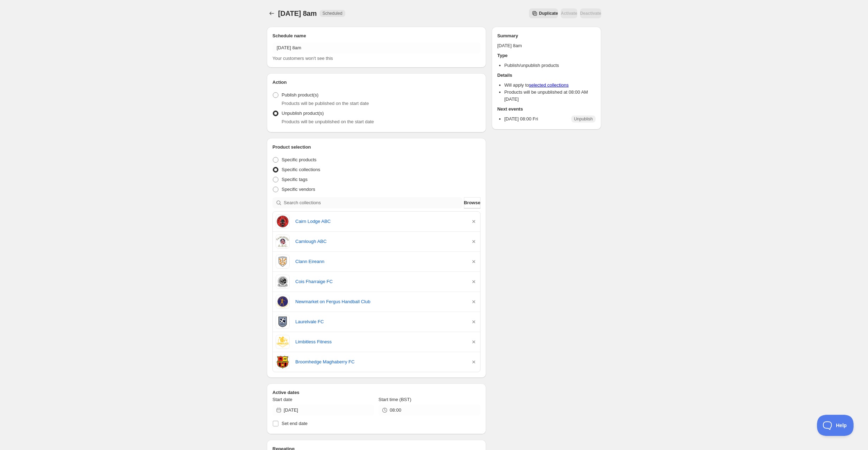 The image size is (868, 450). I want to click on span: Products will be published on the start date, so click(325, 103).